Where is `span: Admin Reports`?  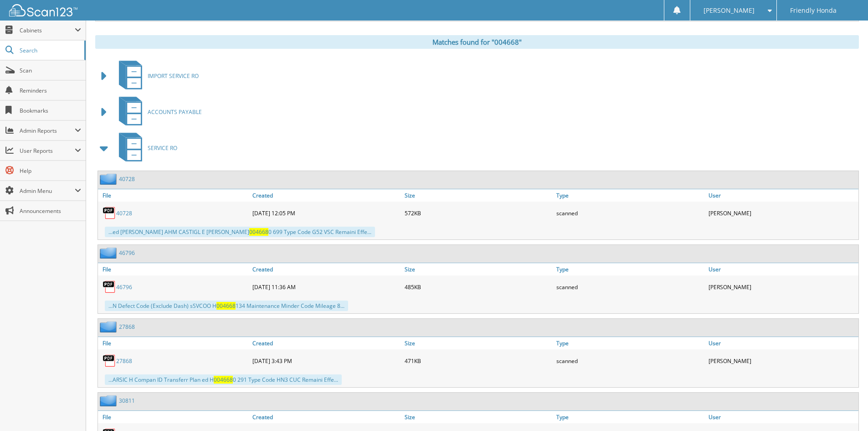 span: Admin Reports is located at coordinates (47, 130).